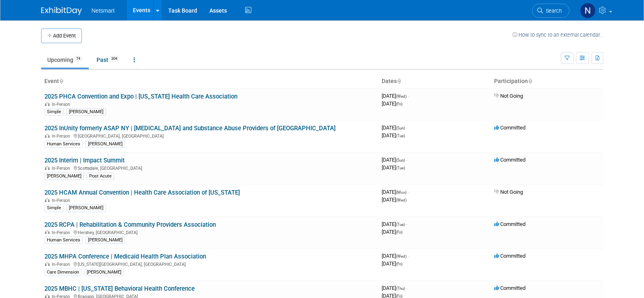 The width and height of the screenshot is (644, 298). I want to click on div: Post Acute, so click(100, 176).